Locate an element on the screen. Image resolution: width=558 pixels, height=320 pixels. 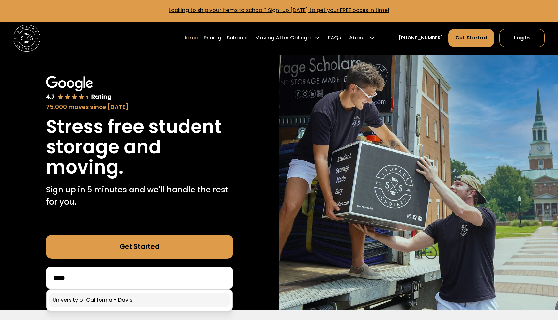
a: FAQs is located at coordinates (335, 38).